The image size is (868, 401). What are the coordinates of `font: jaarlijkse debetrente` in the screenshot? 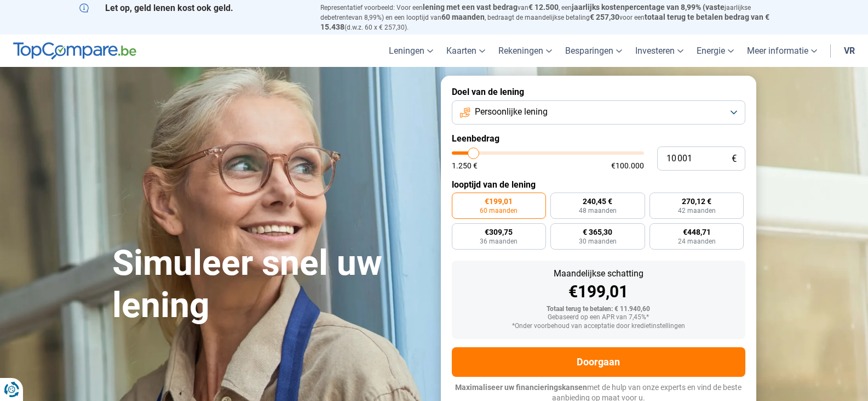 It's located at (536, 12).